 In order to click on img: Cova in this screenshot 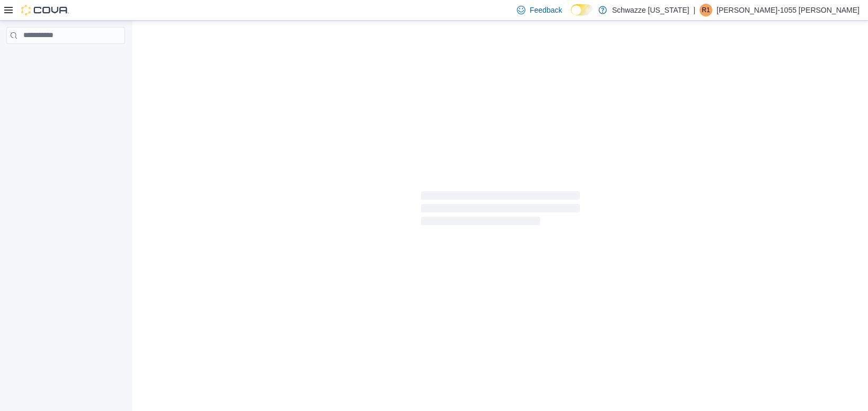, I will do `click(45, 10)`.